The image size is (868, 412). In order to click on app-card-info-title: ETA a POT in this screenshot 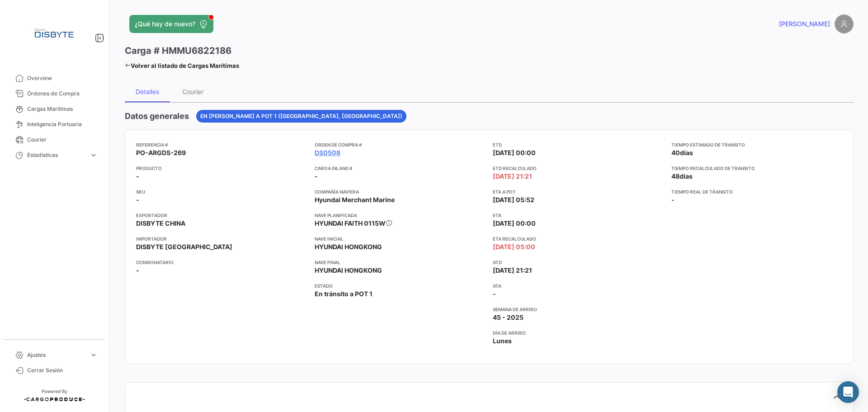, I will do `click(578, 192)`.